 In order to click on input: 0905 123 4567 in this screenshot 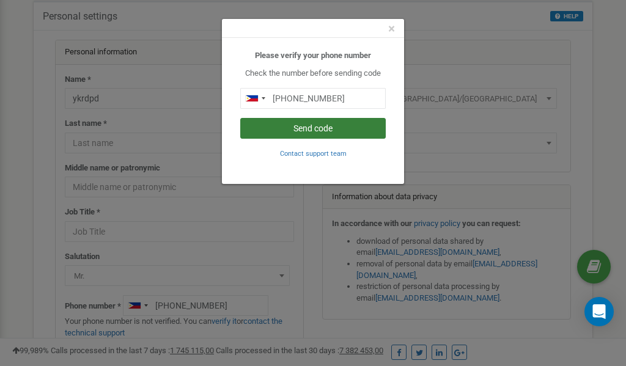, I will do `click(313, 98)`.